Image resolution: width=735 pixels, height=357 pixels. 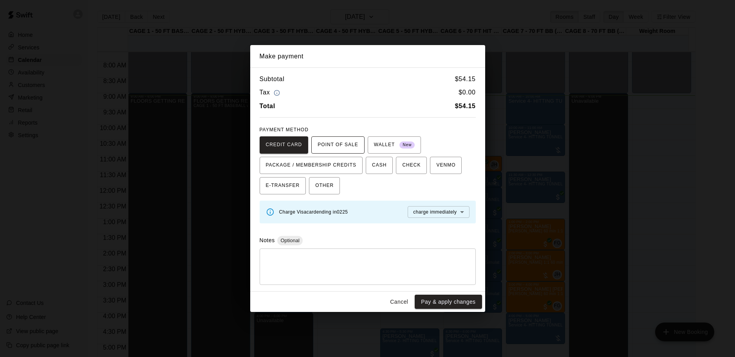 I want to click on span: CASH, so click(x=379, y=165).